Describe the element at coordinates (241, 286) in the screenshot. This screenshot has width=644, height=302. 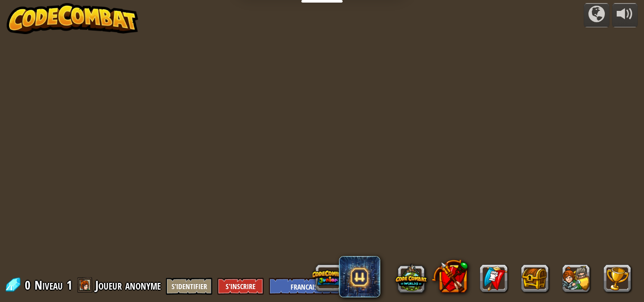
I see `button: S'inscrire` at that location.